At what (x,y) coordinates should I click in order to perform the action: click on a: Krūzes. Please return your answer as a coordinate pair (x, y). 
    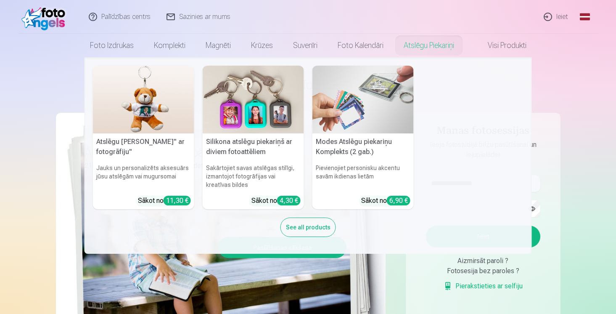
    Looking at the image, I should click on (262, 45).